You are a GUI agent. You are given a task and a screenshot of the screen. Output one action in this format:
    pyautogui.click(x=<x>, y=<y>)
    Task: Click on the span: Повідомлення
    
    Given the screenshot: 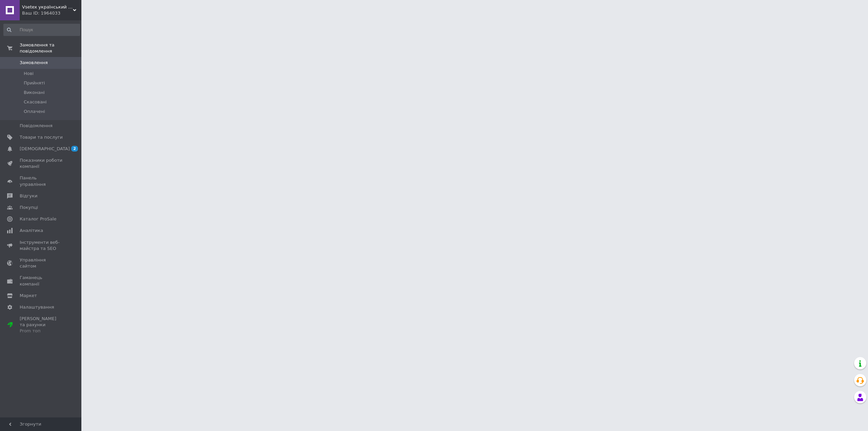 What is the action you would take?
    pyautogui.click(x=36, y=126)
    